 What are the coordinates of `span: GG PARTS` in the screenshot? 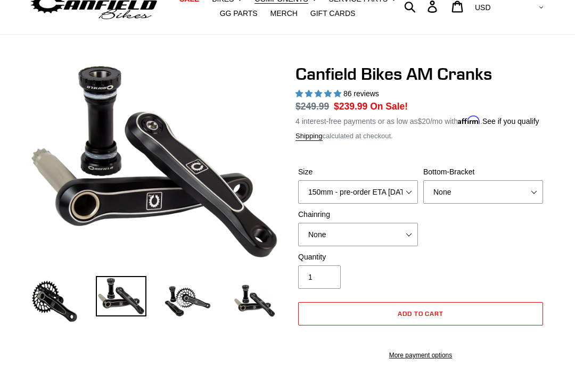 It's located at (239, 13).